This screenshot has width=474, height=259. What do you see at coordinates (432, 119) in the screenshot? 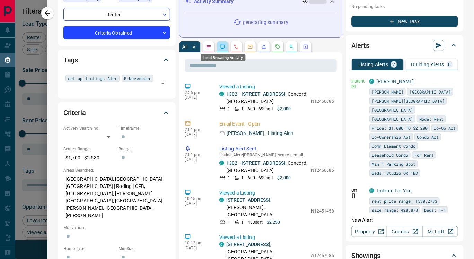
I see `span: Mode: Rent` at bounding box center [432, 119].